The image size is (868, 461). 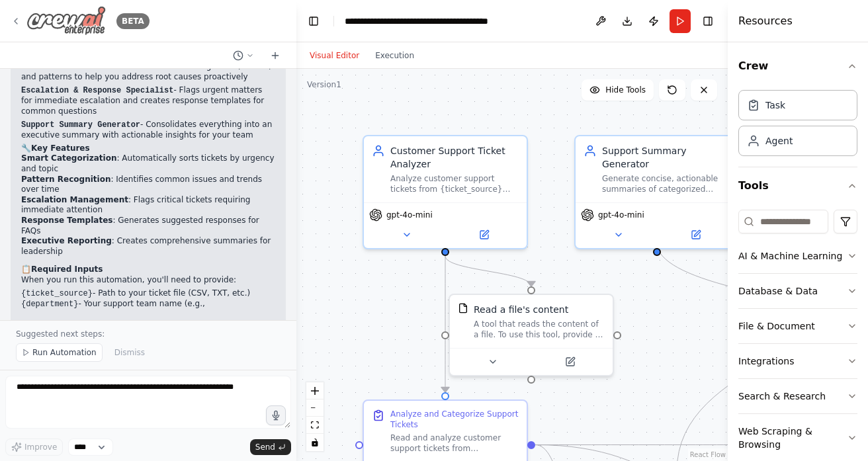 What do you see at coordinates (148, 294) in the screenshot?
I see `li: - Path to your ticket file (CSV, TXT, etc.)` at bounding box center [148, 294].